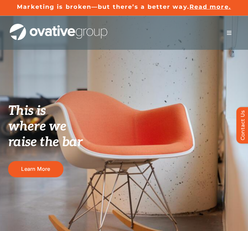 The height and width of the screenshot is (231, 248). Describe the element at coordinates (211, 7) in the screenshot. I see `a: Read more.` at that location.